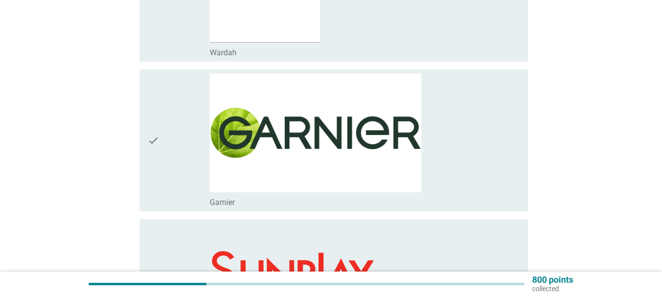 The height and width of the screenshot is (297, 662). What do you see at coordinates (552, 289) in the screenshot?
I see `p: collected` at bounding box center [552, 289].